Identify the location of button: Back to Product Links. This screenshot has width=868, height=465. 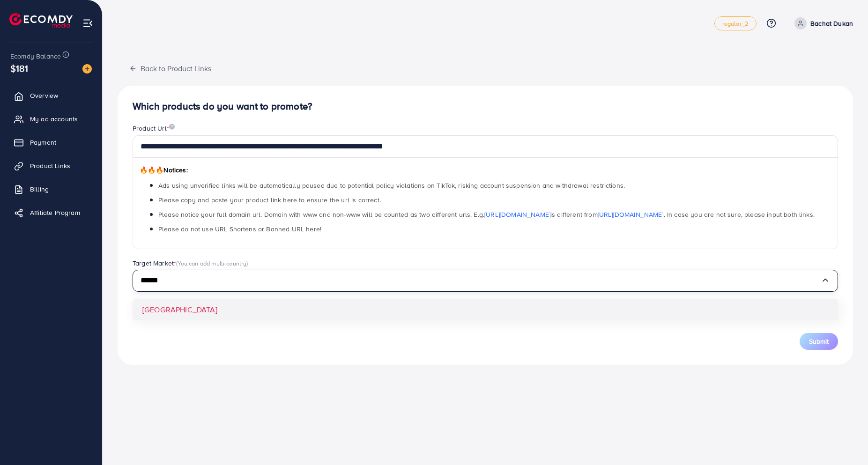
(170, 67).